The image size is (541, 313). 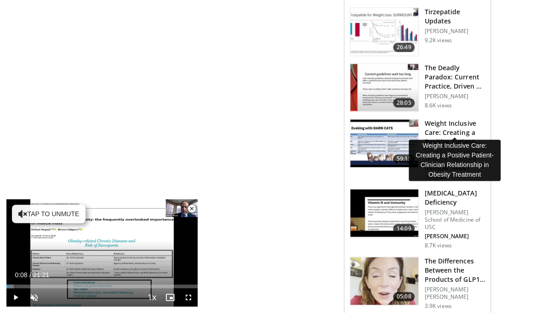 What do you see at coordinates (438, 40) in the screenshot?
I see `p: 9.2K views` at bounding box center [438, 40].